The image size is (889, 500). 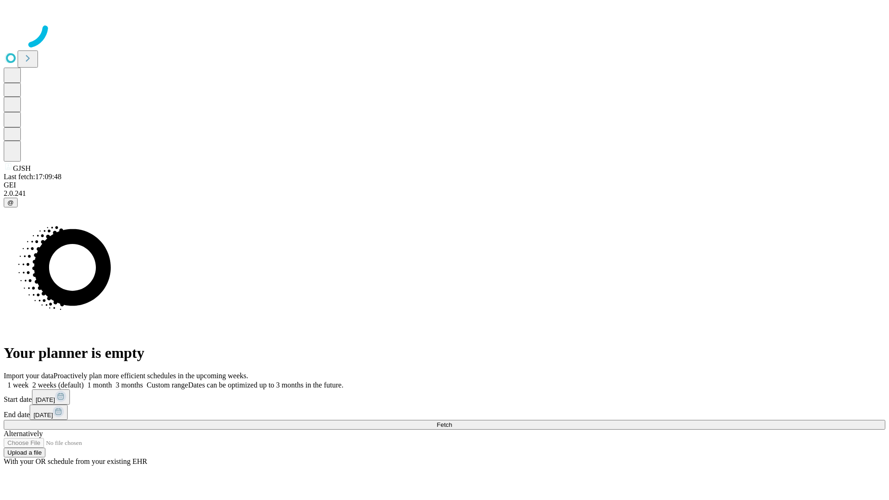 What do you see at coordinates (444, 424) in the screenshot?
I see `span: Fetch` at bounding box center [444, 424].